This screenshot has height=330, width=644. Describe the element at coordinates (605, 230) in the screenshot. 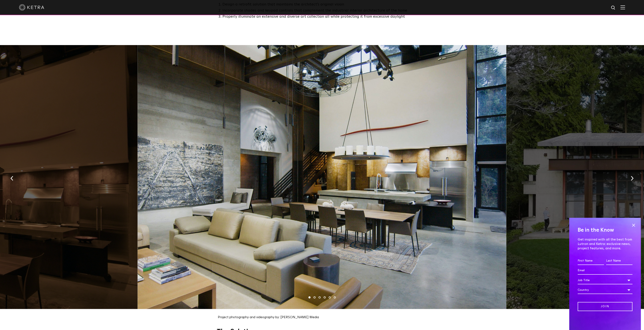

I see `h4: Be in the Know` at that location.